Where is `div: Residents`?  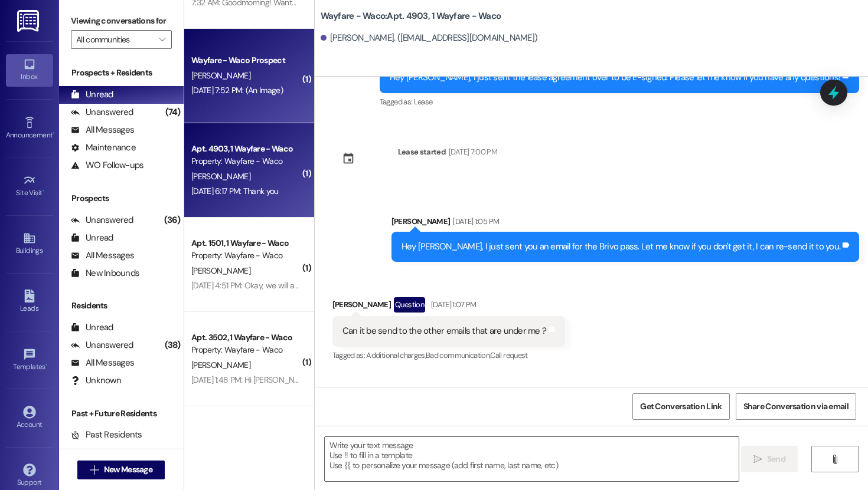 div: Residents is located at coordinates (121, 305).